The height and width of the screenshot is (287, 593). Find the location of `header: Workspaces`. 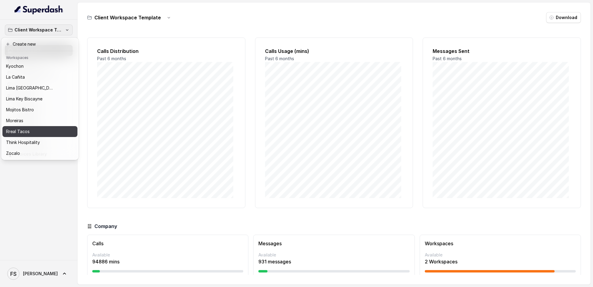

header: Workspaces is located at coordinates (40, 57).